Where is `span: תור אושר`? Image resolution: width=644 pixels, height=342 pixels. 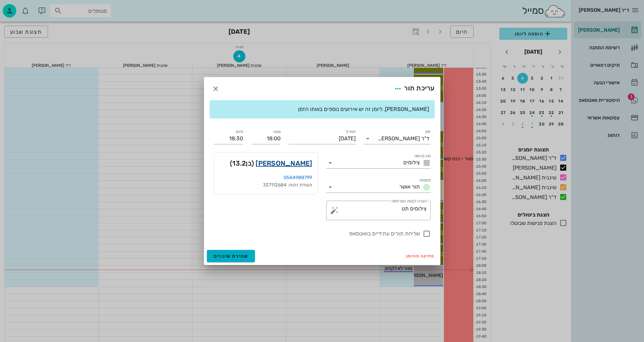 span: תור אושר is located at coordinates (410, 187).